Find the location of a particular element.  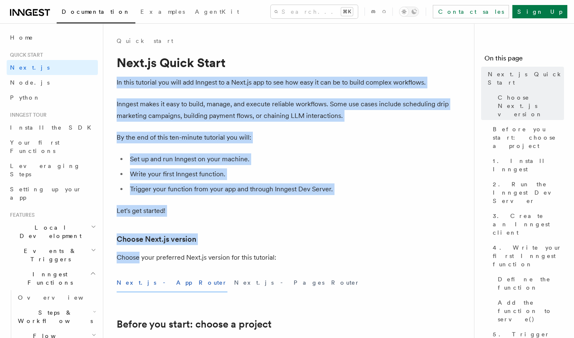

span: Your first Functions is located at coordinates (35, 147).